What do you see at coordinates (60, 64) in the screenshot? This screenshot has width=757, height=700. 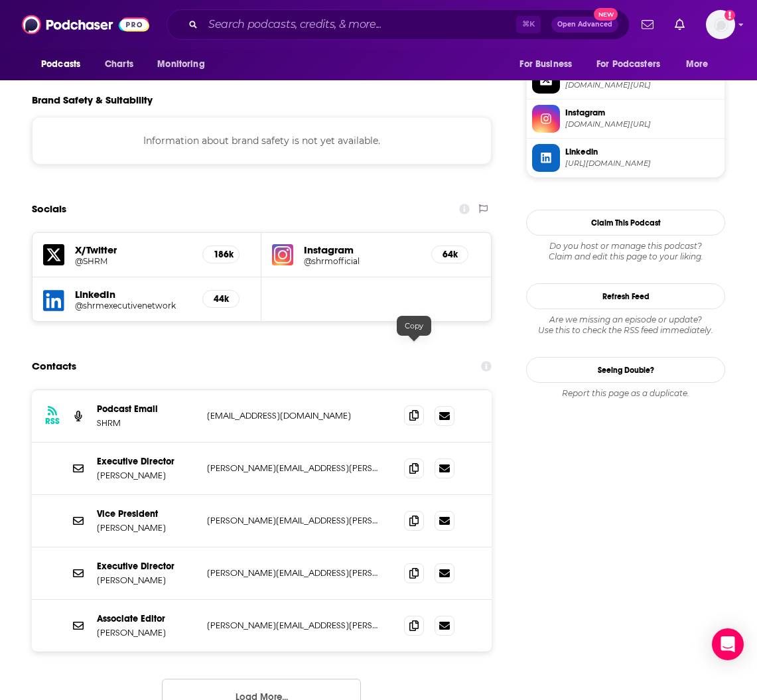 I see `span: Podcasts` at bounding box center [60, 64].